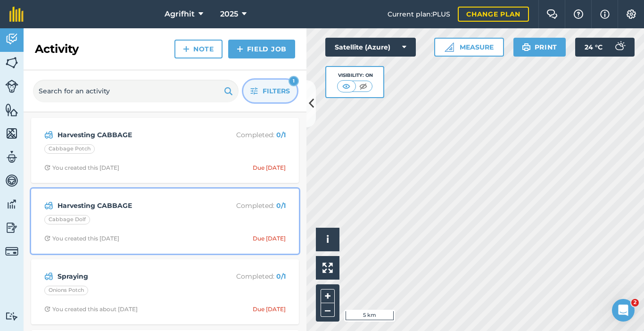  Describe the element at coordinates (199, 49) in the screenshot. I see `a: Note` at that location.